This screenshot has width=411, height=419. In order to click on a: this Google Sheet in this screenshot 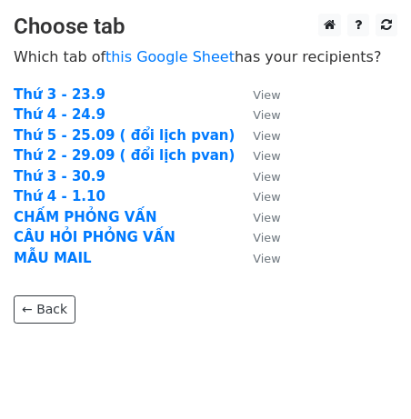, I will do `click(170, 56)`.